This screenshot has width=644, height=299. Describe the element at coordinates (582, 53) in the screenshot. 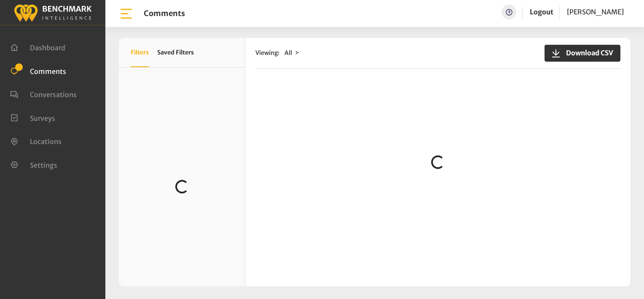

I see `button: Download CSV` at that location.